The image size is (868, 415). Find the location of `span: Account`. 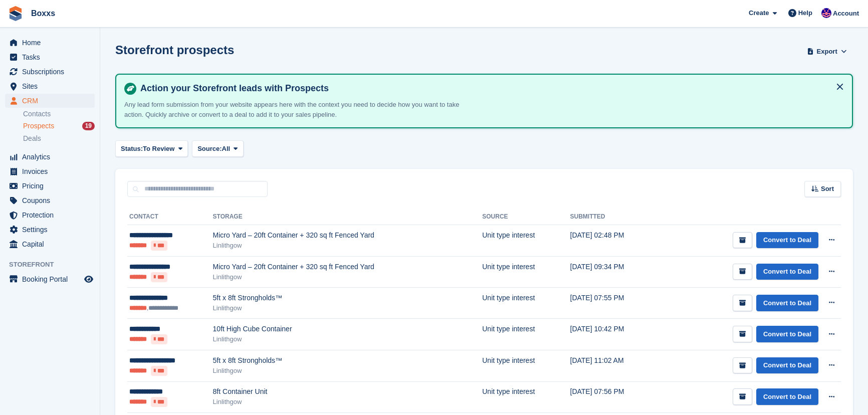

span: Account is located at coordinates (846, 13).